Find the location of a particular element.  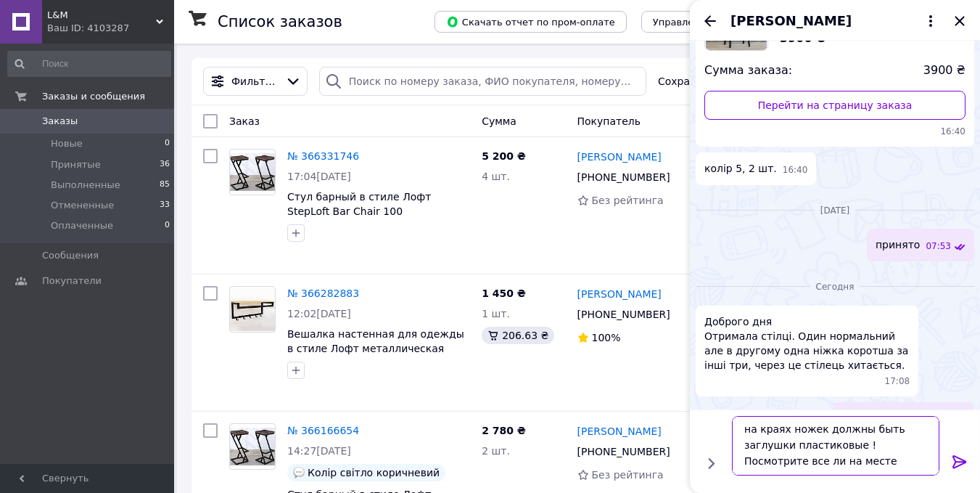

span: 07:53 04.10.2025 is located at coordinates (938, 246).